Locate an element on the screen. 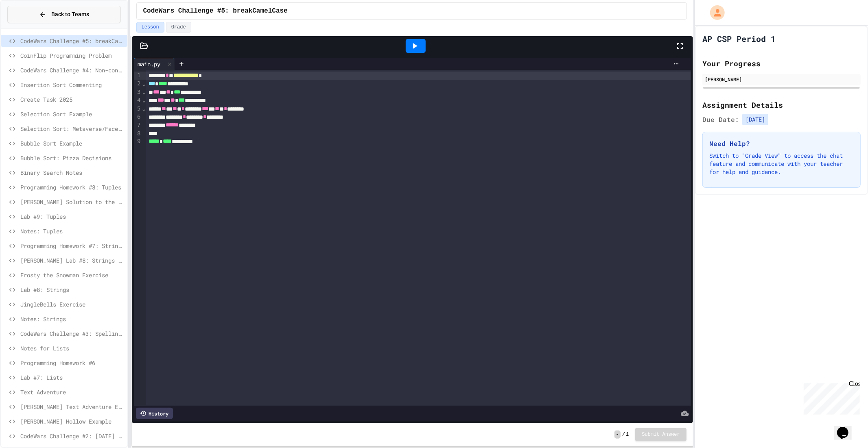  div: History is located at coordinates (154, 413).